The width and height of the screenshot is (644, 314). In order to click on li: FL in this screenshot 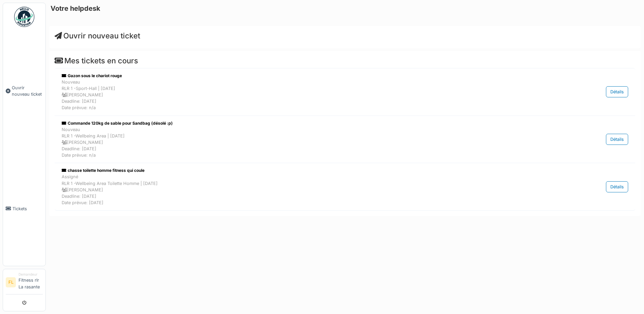, I will do `click(11, 283)`.